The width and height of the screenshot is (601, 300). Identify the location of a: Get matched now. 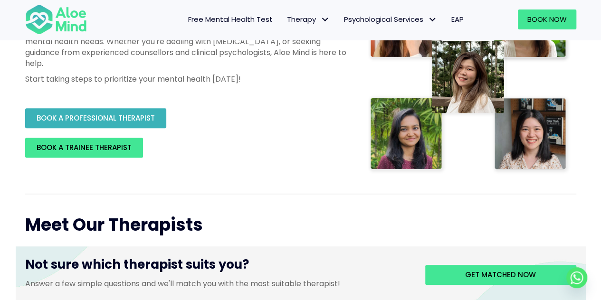
(500, 275).